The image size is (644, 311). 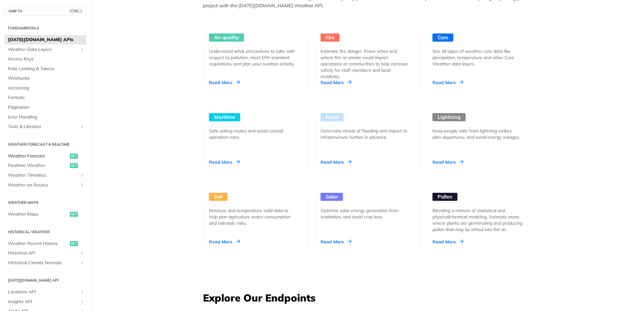 I want to click on button: Show subpages for Weather Data Layers, so click(x=82, y=49).